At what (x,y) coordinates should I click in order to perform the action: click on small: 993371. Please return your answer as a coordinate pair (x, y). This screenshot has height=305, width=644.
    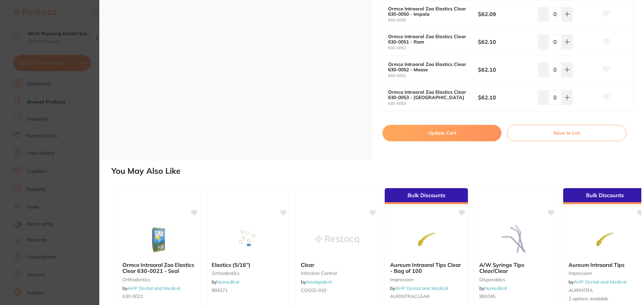
    Looking at the image, I should click on (248, 290).